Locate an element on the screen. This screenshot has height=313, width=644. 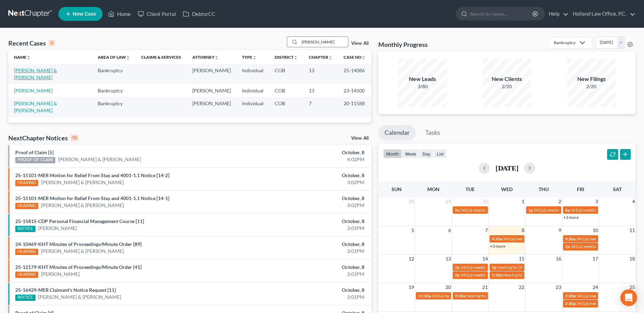
div: New Leads is located at coordinates (423, 79).